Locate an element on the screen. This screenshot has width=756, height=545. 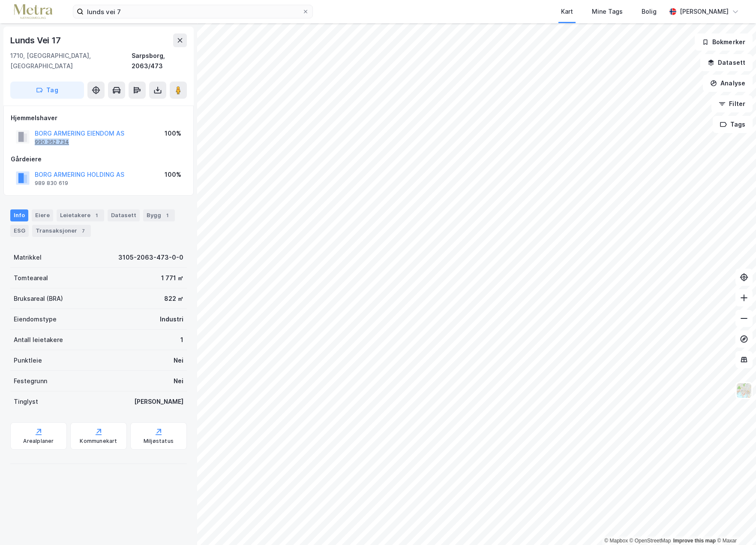
div: 990 362 734 is located at coordinates (52, 142).